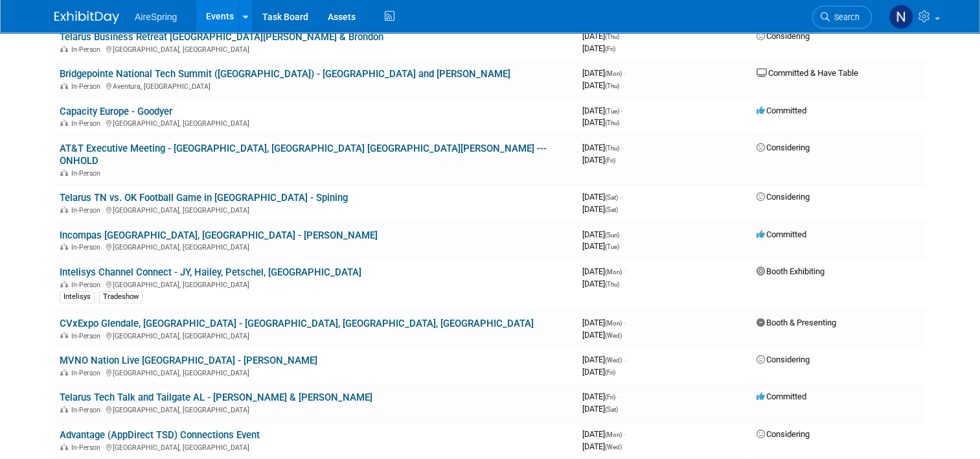  Describe the element at coordinates (845, 17) in the screenshot. I see `span: Search` at that location.